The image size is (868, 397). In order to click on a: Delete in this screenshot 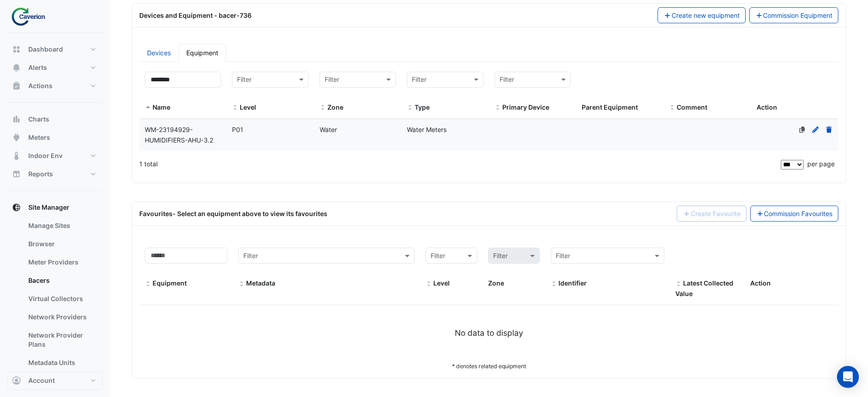, I will do `click(830, 129)`.